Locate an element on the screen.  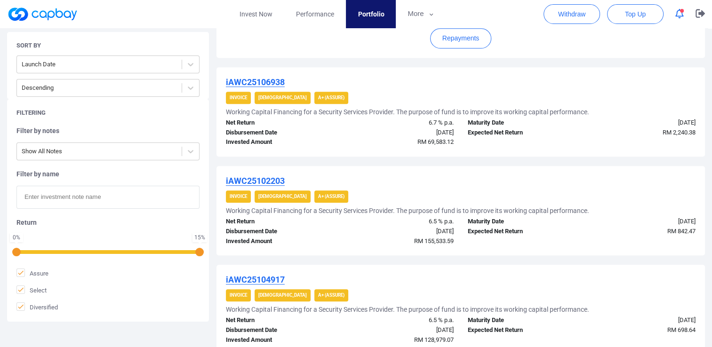
div: 6.7 % p.a. is located at coordinates (400, 123).